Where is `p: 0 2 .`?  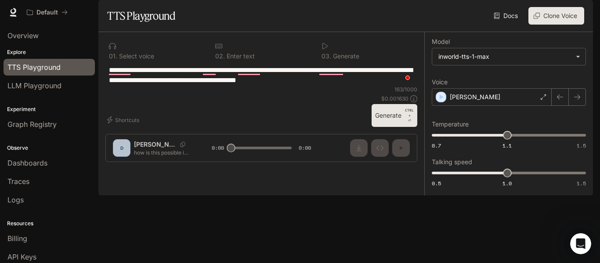
p: 0 2 . is located at coordinates (220, 56).